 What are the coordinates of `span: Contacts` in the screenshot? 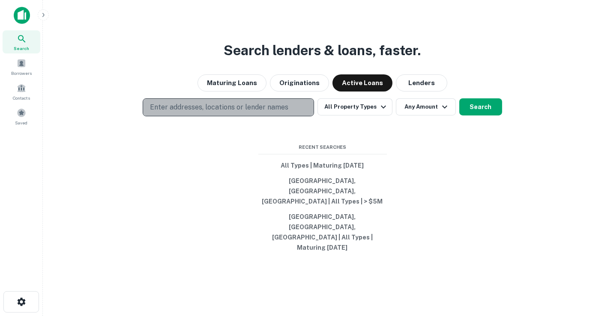 It's located at (21, 98).